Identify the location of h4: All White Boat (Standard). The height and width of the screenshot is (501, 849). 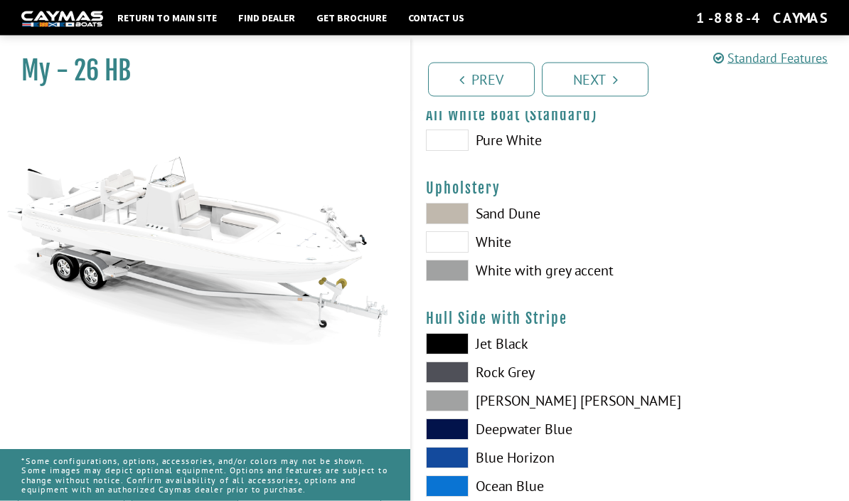
(630, 115).